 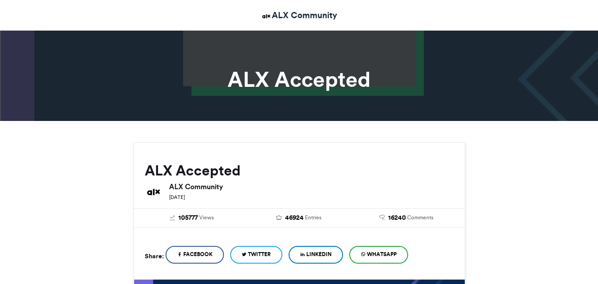 I want to click on span: 46924, so click(x=294, y=218).